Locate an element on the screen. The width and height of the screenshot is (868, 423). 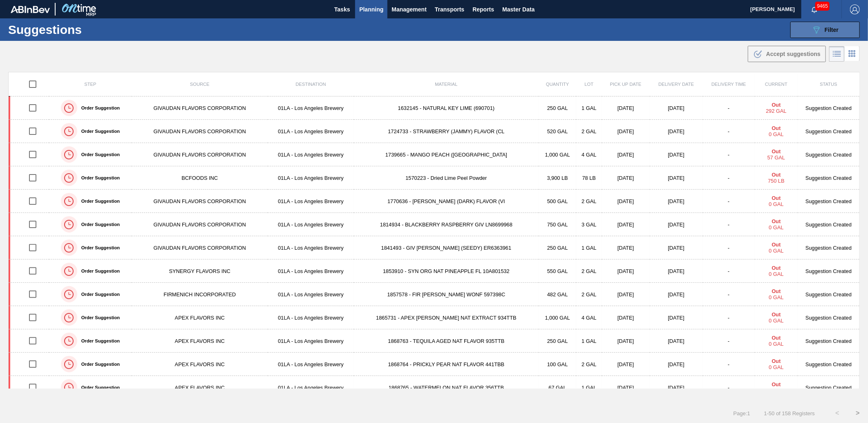
a: Order SuggestionAPEX FLAVORS INC01LA - Los Angeles Brewery1868764 - PRICKLY PEAR NAT FLAVOR 441TB... is located at coordinates (434, 364).